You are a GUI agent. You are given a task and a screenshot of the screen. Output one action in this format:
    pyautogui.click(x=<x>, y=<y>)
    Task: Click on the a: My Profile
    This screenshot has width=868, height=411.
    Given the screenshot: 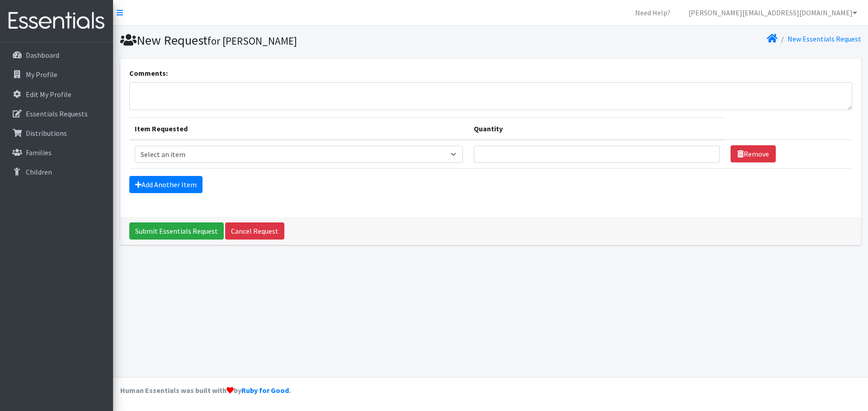 What is the action you would take?
    pyautogui.click(x=57, y=75)
    